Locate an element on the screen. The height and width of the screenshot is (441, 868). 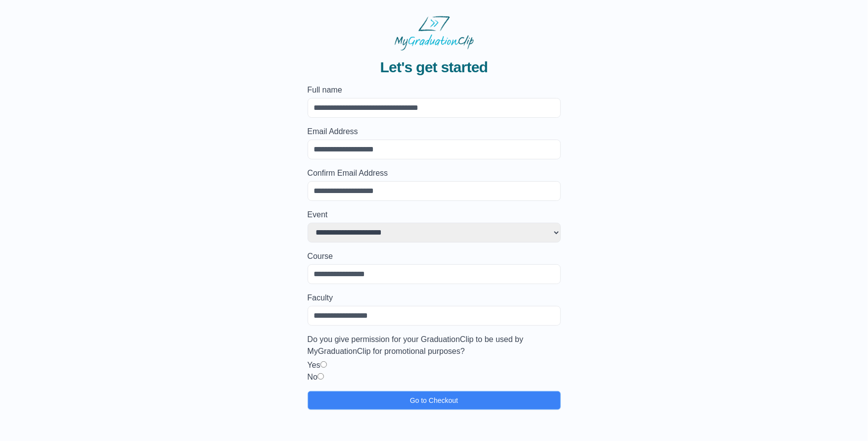
img: MyGraduationClip is located at coordinates (435, 33).